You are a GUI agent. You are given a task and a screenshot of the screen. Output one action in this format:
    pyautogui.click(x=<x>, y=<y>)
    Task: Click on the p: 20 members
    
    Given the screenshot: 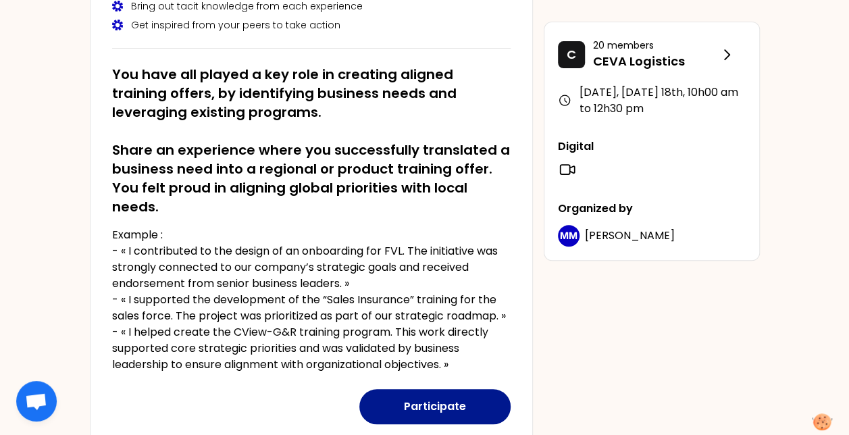 What is the action you would take?
    pyautogui.click(x=656, y=45)
    